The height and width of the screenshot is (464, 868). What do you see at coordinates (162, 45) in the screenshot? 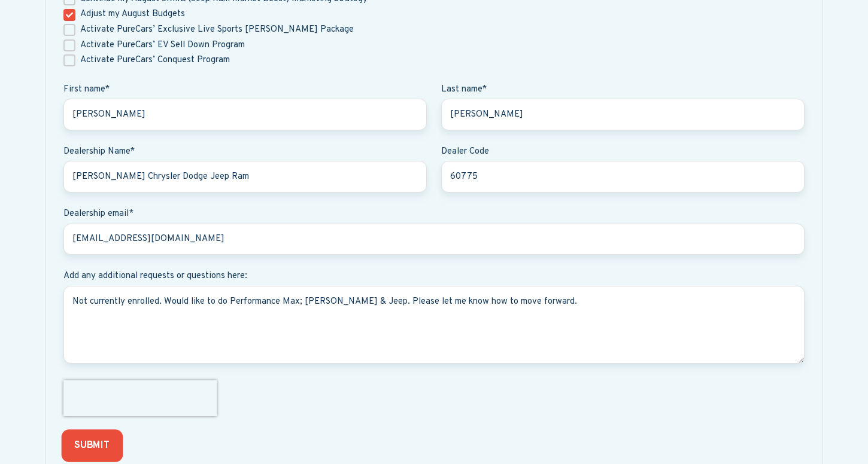
I see `span: Activate PureCars’ EV Sell Down Program` at bounding box center [162, 45].